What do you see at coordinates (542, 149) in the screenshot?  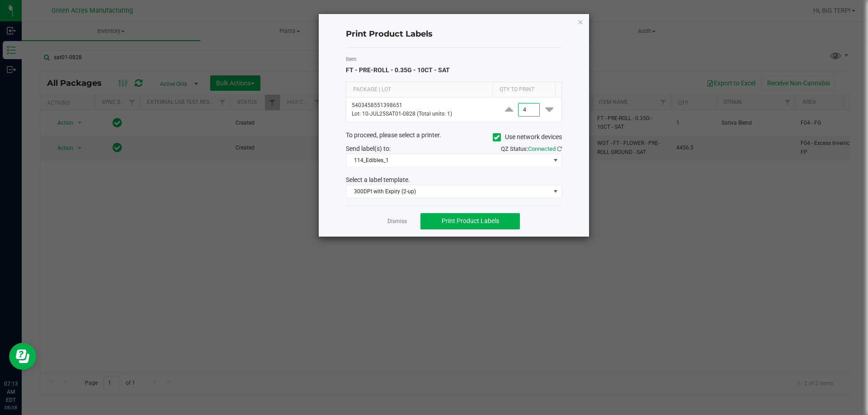 I see `span: Connected` at bounding box center [542, 149].